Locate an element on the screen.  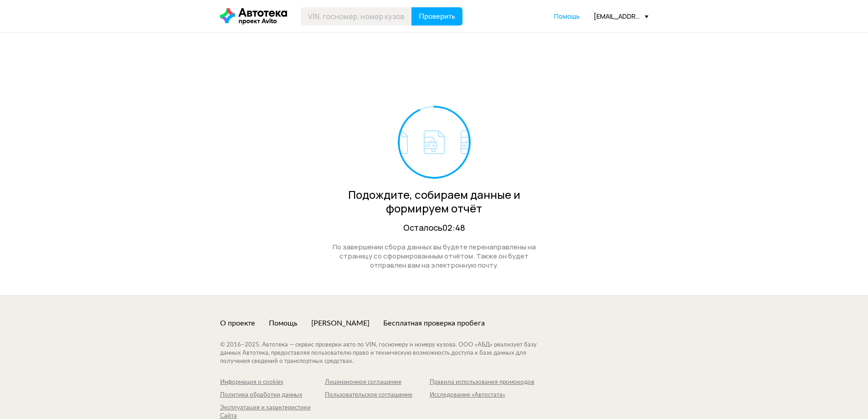
div: О проекте is located at coordinates (238, 324).